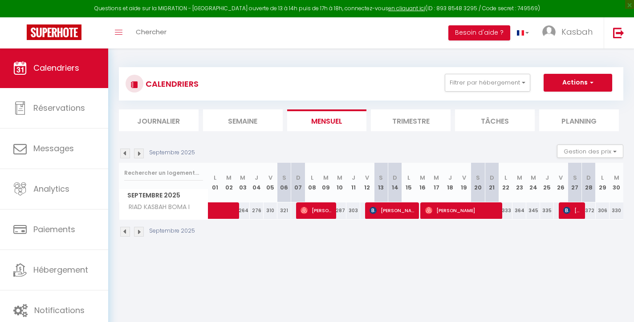 The image size is (634, 322). What do you see at coordinates (491, 182) in the screenshot?
I see `th: 21` at bounding box center [491, 182].